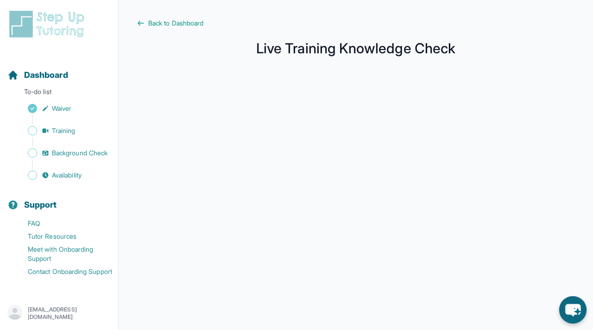  Describe the element at coordinates (63, 272) in the screenshot. I see `a: Contact Onboarding Support` at that location.